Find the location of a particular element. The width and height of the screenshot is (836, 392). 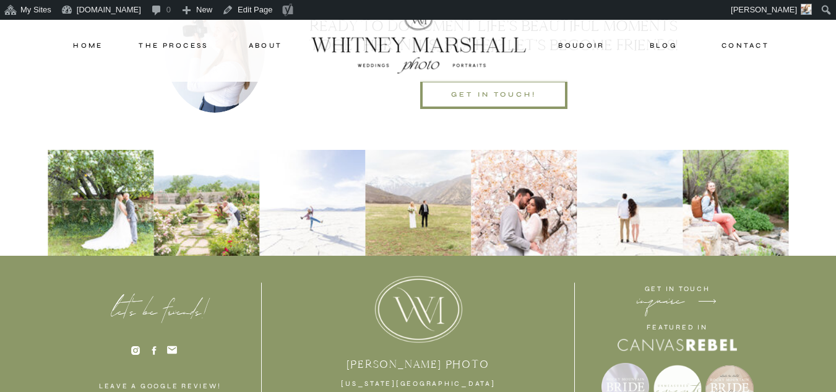

p: let's be friends! is located at coordinates (160, 313).